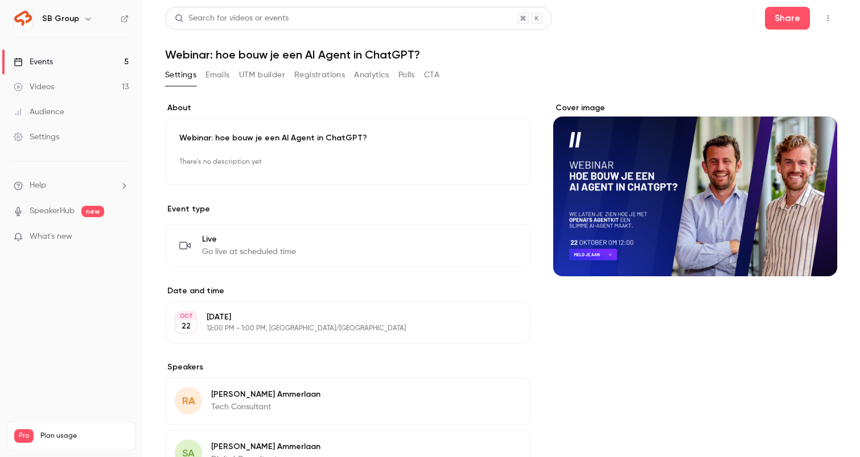 The image size is (860, 457). What do you see at coordinates (71, 185) in the screenshot?
I see `li: help-dropdown-opener` at bounding box center [71, 185].